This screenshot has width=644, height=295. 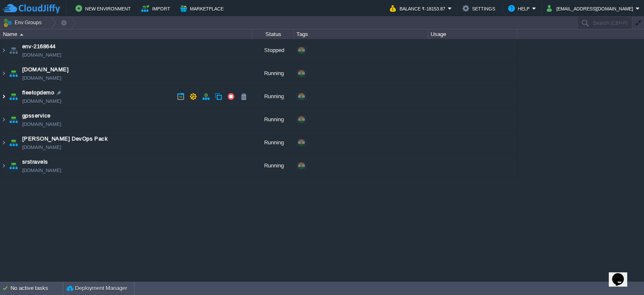 I want to click on button: Env Groups, so click(x=24, y=23).